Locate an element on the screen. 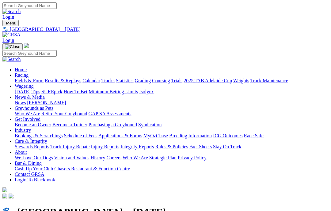  a: News is located at coordinates (20, 103).